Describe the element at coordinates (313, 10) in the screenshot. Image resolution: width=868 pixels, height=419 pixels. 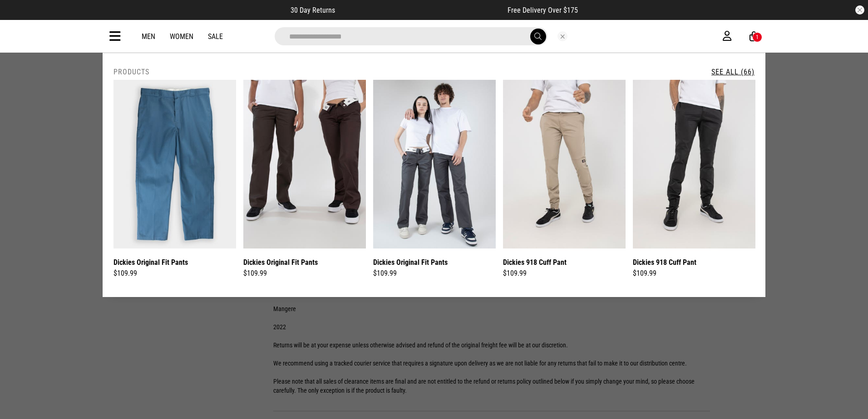
I see `span: 30 Day Returns` at that location.